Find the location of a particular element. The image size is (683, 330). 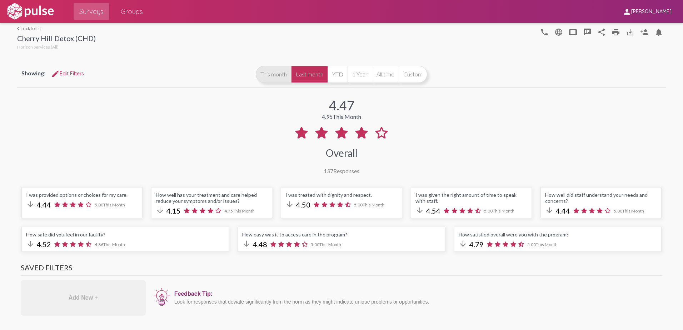

button: All time is located at coordinates (385, 74).